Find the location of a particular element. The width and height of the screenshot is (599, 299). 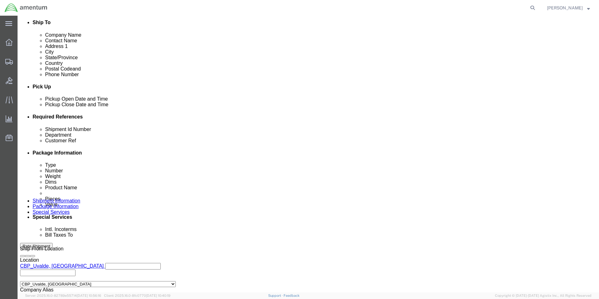

span: Valentin Ortega is located at coordinates (565, 8).